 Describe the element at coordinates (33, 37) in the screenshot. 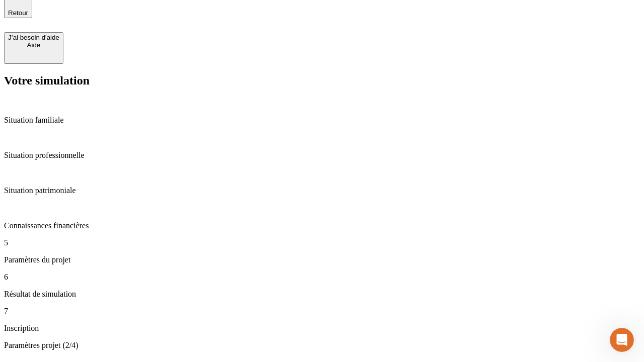

I see `div: J’ai besoin d'aide` at that location.